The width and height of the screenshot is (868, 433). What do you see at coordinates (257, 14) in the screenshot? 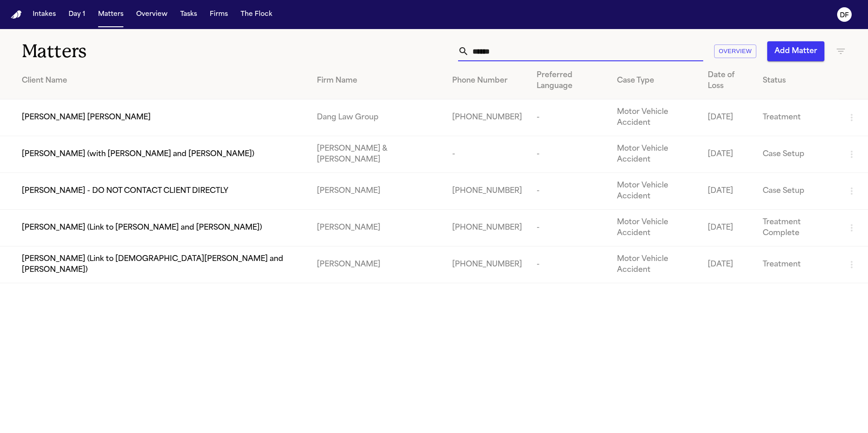
I see `button: The Flock` at bounding box center [257, 14].